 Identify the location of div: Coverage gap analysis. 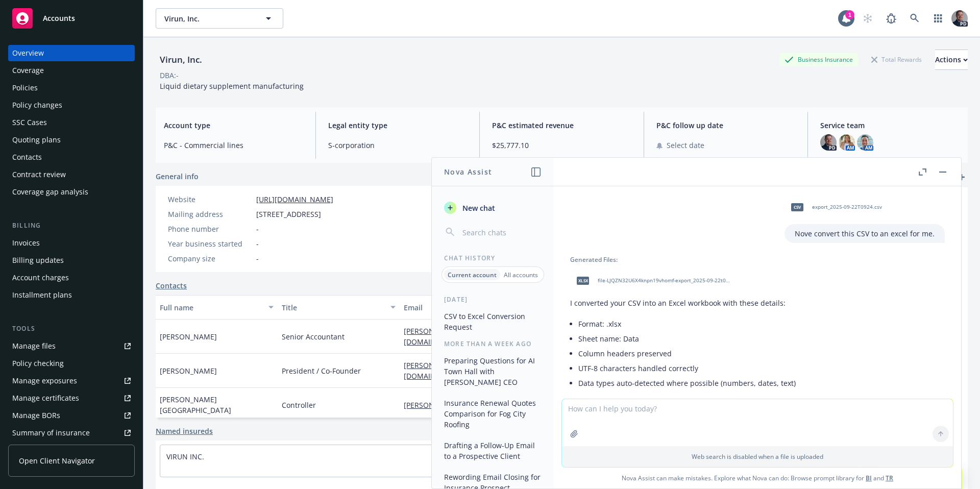
(50, 192).